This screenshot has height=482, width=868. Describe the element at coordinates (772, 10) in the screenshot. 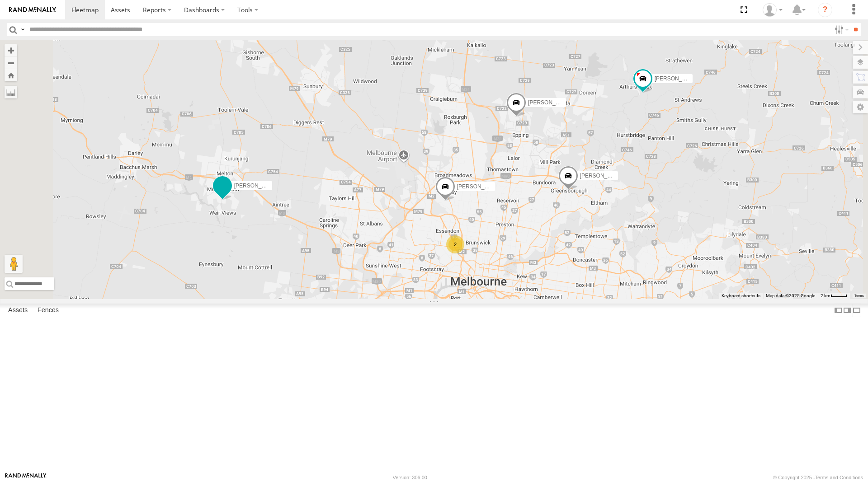

I see `div: Bruce Swift` at that location.